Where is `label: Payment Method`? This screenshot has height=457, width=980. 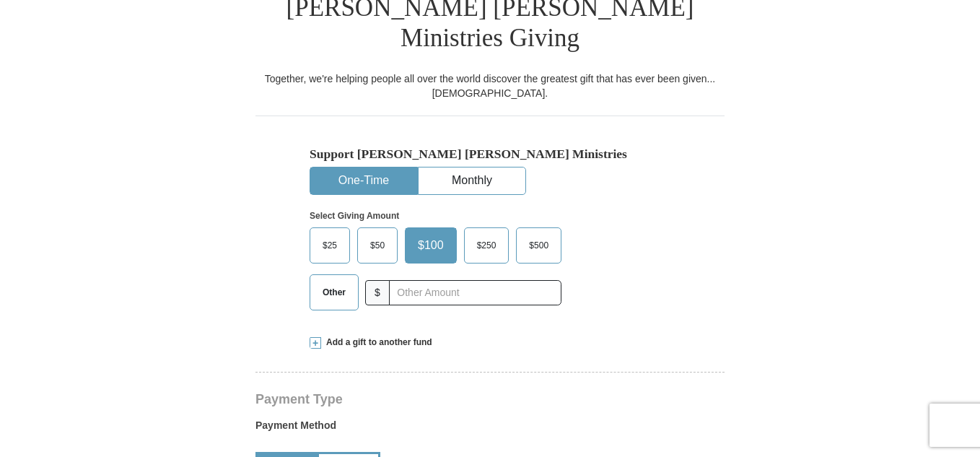
label: Payment Method is located at coordinates (490, 428).